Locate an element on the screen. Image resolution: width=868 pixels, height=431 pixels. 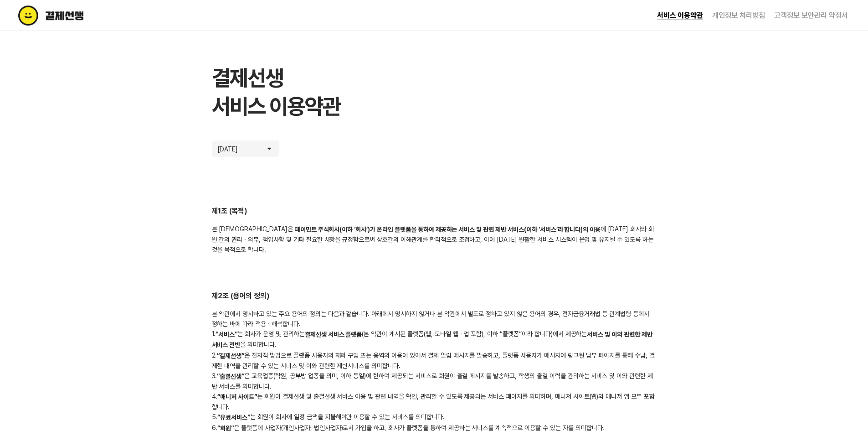
h2: 제2조 (용어의 정의) is located at coordinates (434, 296).